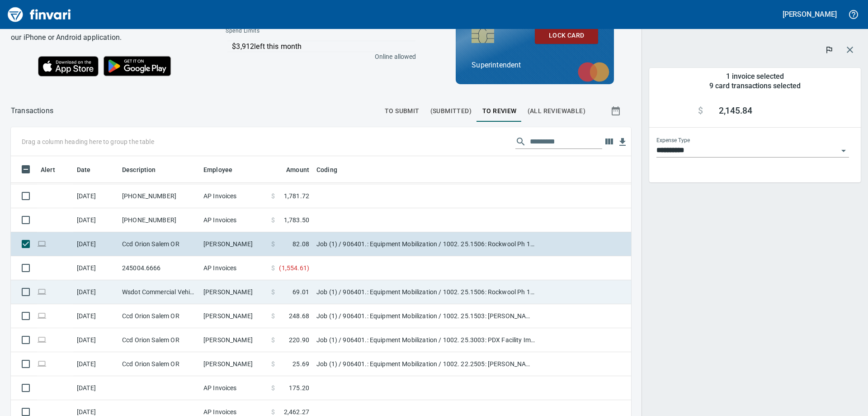  Describe the element at coordinates (159, 268) in the screenshot. I see `td: 245004.6666` at that location.